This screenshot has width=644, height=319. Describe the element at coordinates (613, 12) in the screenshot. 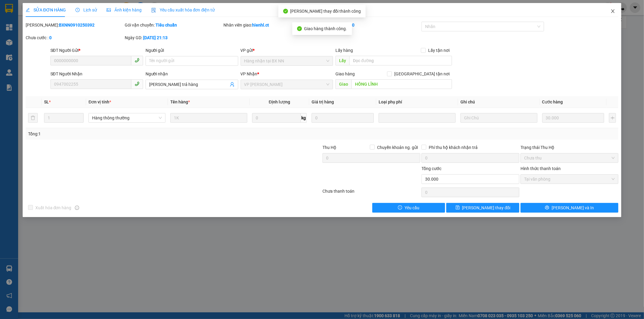

I see `button: Close` at that location.